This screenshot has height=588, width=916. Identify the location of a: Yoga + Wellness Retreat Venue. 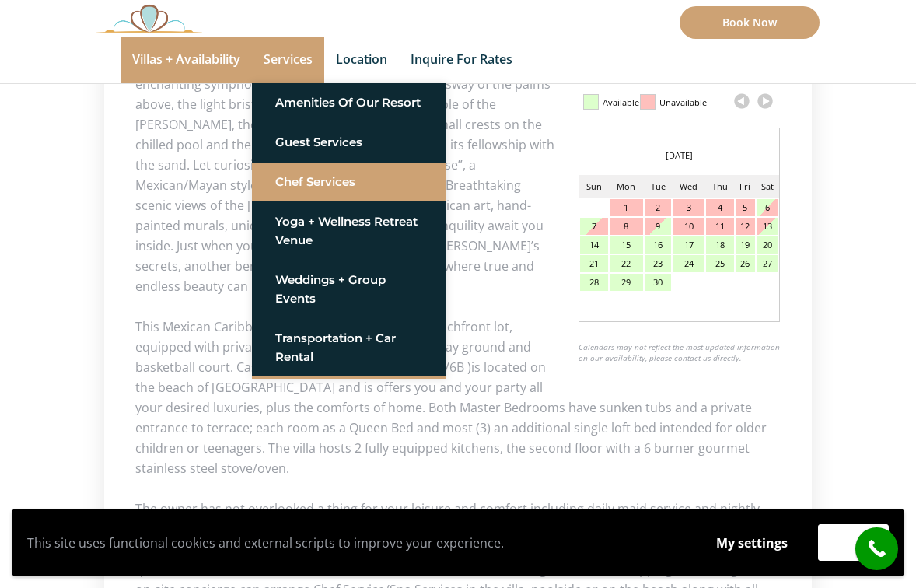
(349, 231).